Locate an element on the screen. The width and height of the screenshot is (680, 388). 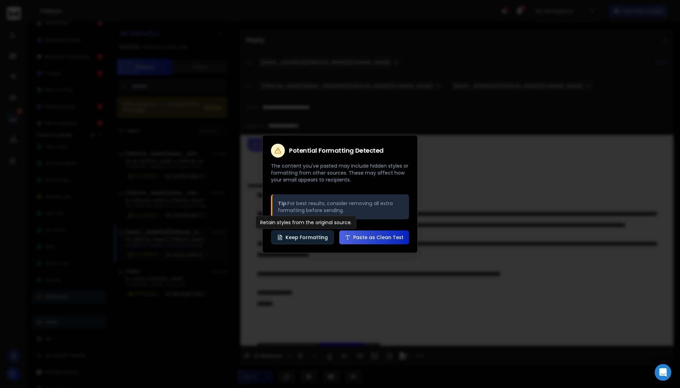
button: Keep Formatting is located at coordinates (303, 237).